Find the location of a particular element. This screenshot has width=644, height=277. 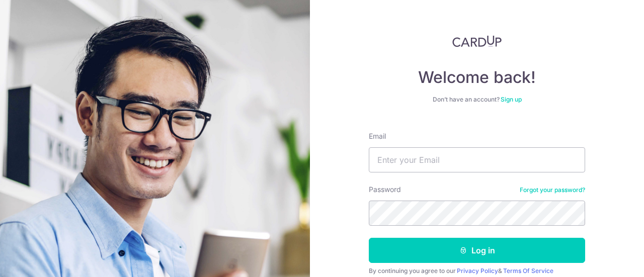

label: Email is located at coordinates (377, 136).